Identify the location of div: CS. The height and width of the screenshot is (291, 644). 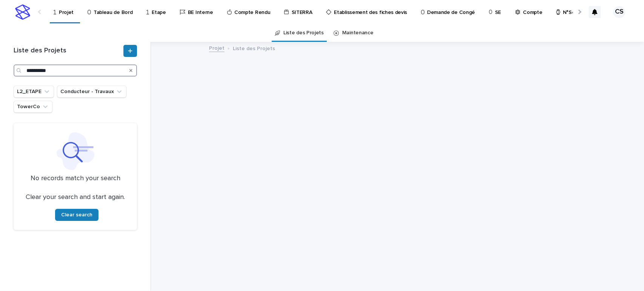
(619, 12).